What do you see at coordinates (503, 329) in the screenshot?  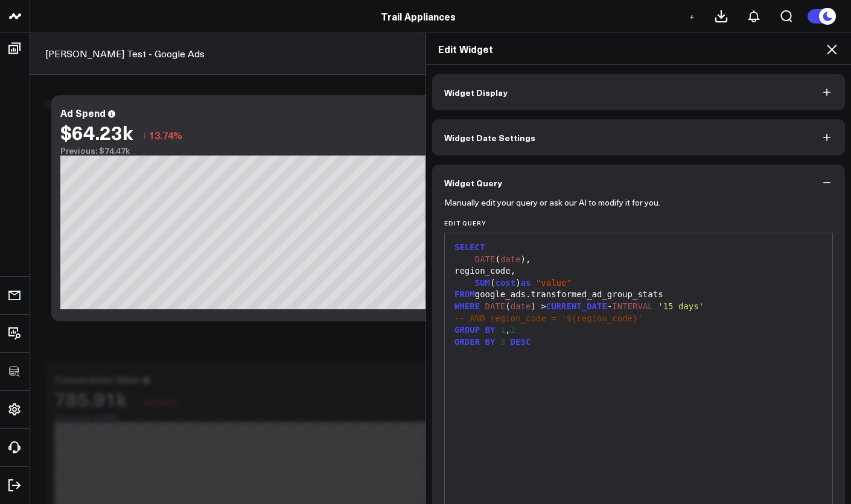 I see `span: 1` at bounding box center [503, 329].